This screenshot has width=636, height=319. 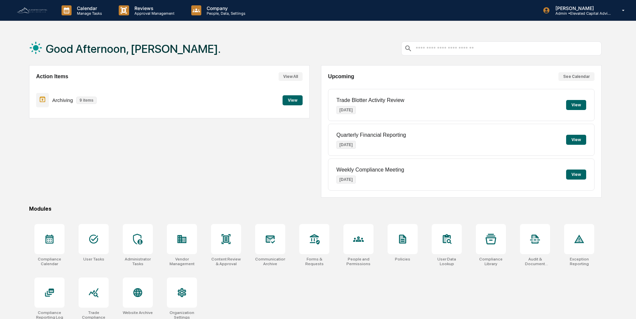 I want to click on p: Company, so click(x=225, y=8).